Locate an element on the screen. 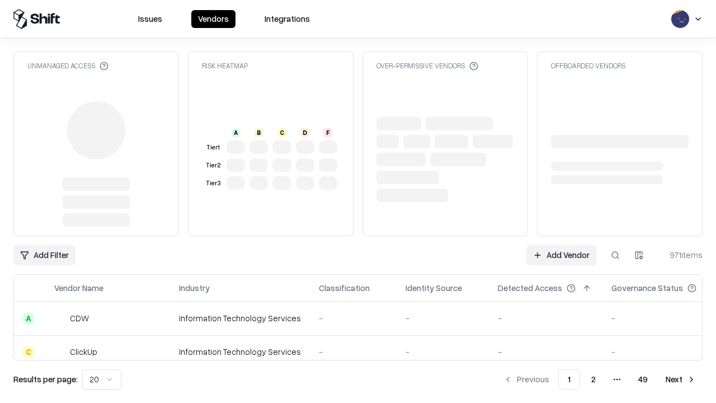 The image size is (716, 403). div: Unmanaged Access is located at coordinates (68, 65).